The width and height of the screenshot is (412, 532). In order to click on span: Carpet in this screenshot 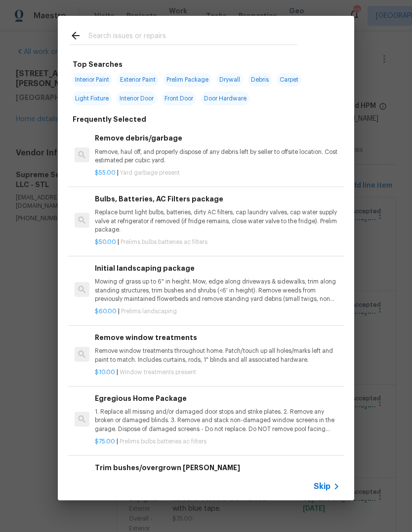, I will do `click(289, 79)`.